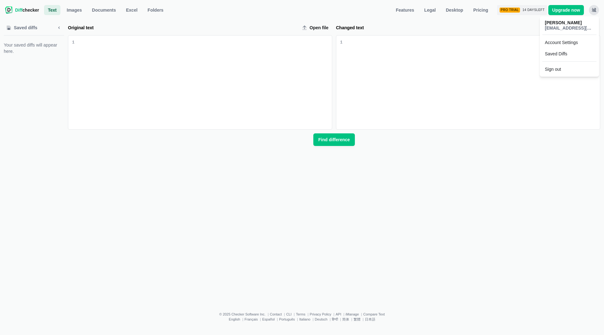  What do you see at coordinates (569, 54) in the screenshot?
I see `a: Saved Diffs` at bounding box center [569, 54].